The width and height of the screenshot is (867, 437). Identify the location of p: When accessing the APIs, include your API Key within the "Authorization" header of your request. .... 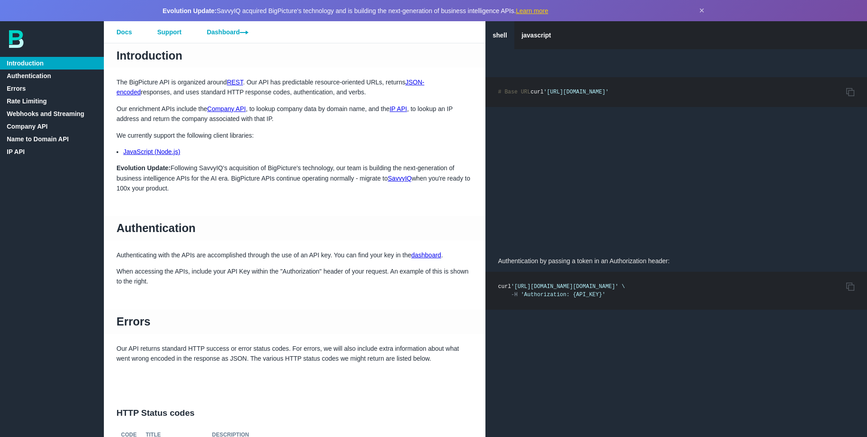
(294, 276).